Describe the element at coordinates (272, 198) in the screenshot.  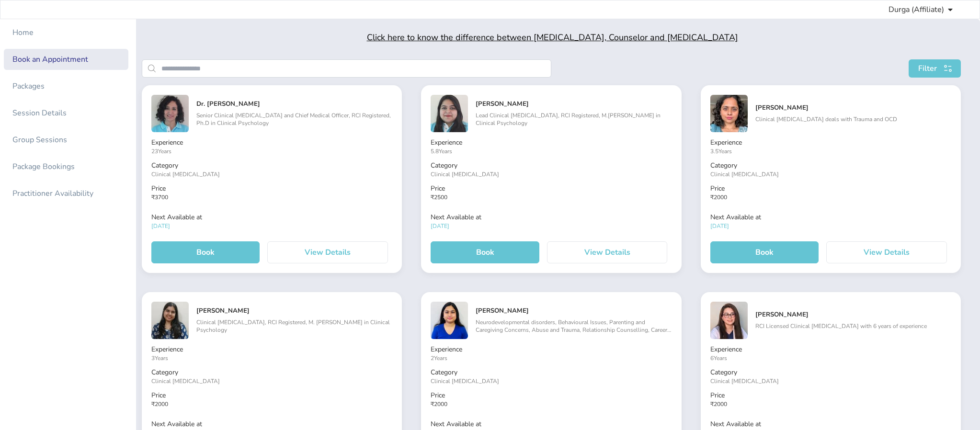
I see `p: ₹ 3700` at that location.